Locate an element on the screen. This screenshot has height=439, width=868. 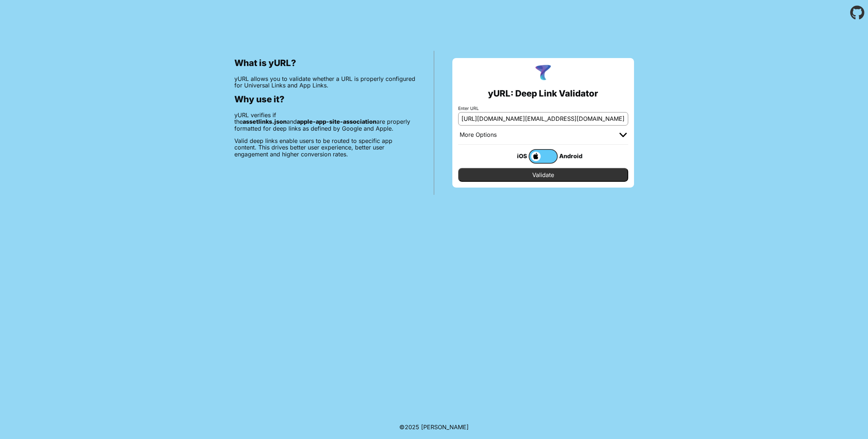
p: yURL verifies if the and are properly formatted for deep links as defined by Google and Apple. is located at coordinates (325, 122).